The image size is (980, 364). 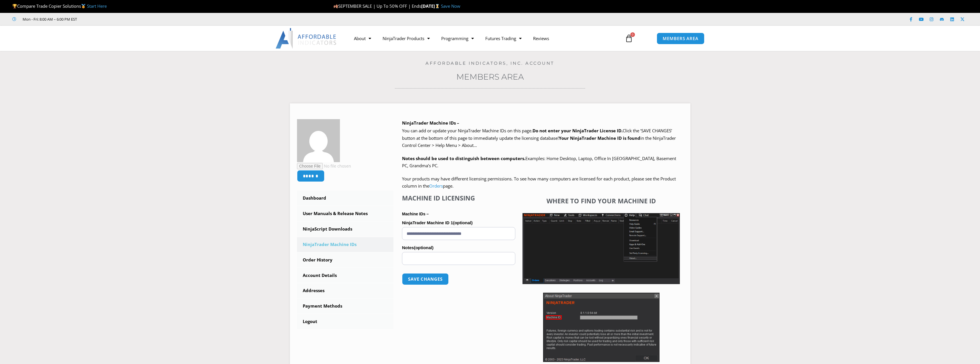 What do you see at coordinates (377, 6) in the screenshot?
I see `span: SEPTEMBER SALE | Up To 50% OFF | Ends` at bounding box center [377, 6].